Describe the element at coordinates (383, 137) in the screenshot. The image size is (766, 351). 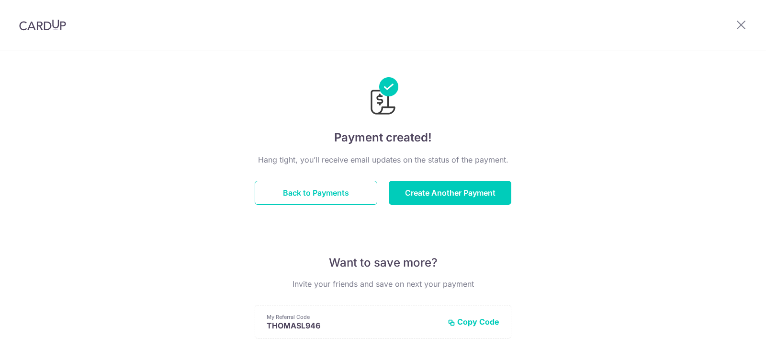
I see `h4: Payment created!` at that location.